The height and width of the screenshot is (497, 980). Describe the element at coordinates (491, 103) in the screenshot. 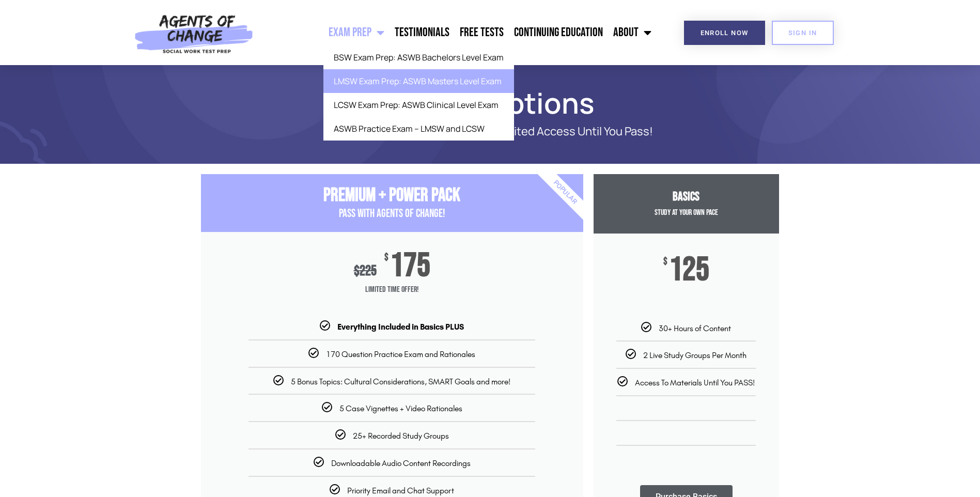

I see `h1: Pricing Options` at that location.